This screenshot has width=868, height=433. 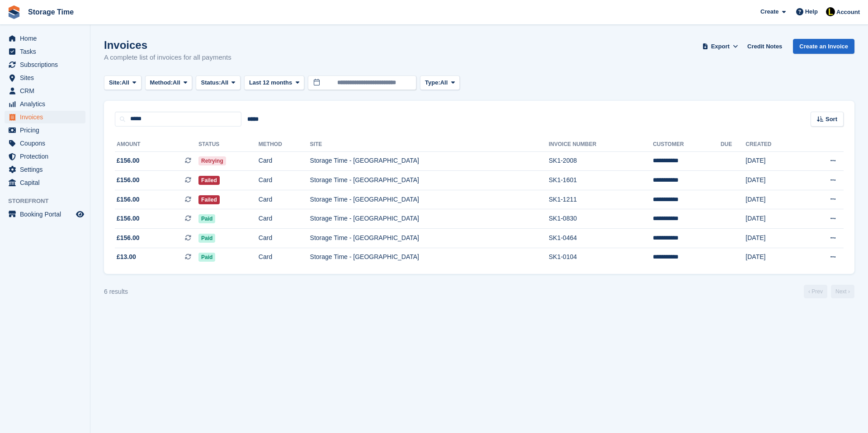 I want to click on span: Account, so click(x=848, y=12).